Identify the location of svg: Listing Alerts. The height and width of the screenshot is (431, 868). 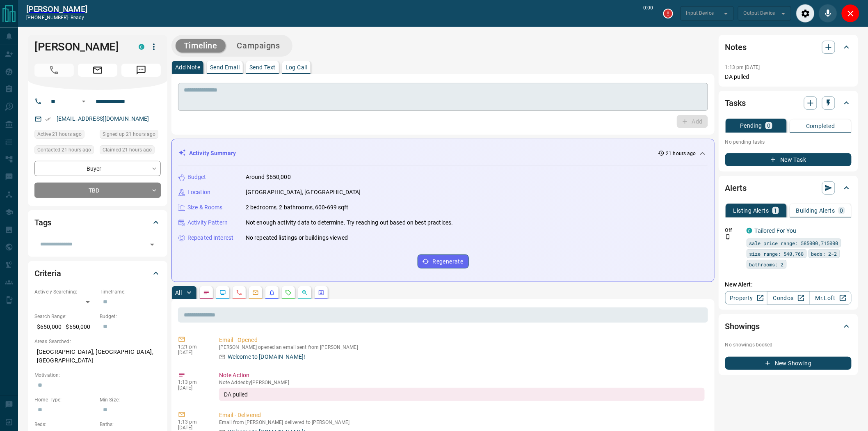
(272, 293).